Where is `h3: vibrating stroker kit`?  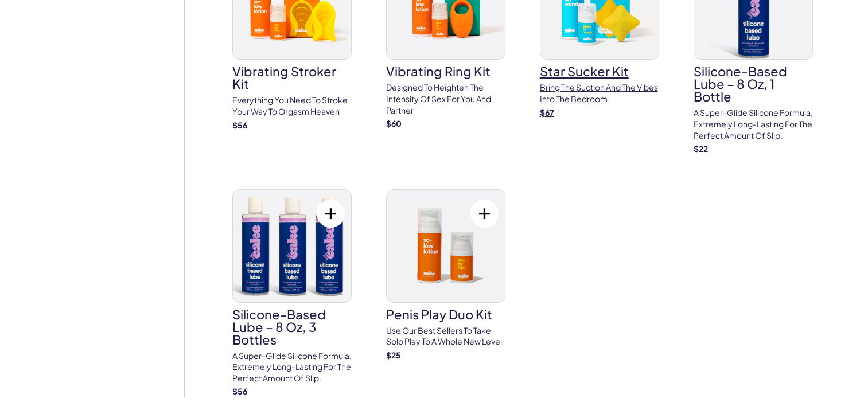
h3: vibrating stroker kit is located at coordinates (292, 78).